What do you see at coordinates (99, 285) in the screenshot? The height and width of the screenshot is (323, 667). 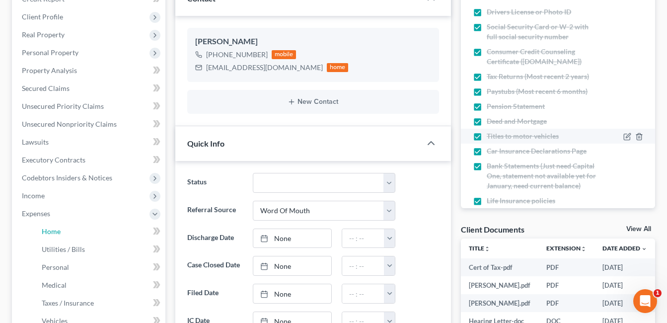 I see `a: Medical` at bounding box center [99, 285].